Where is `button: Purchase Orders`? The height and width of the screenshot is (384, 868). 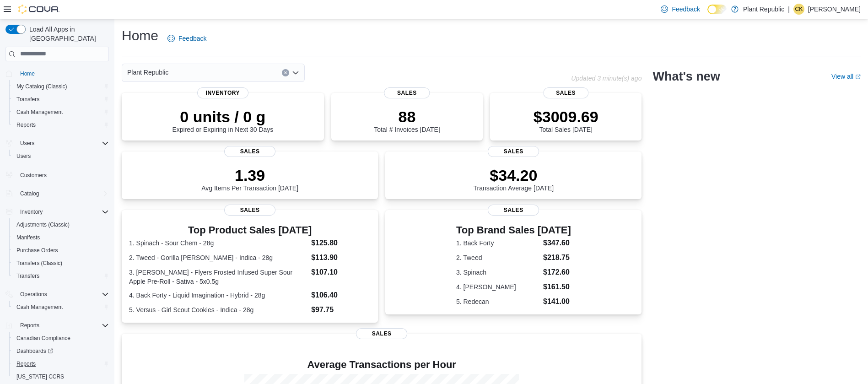 button: Purchase Orders is located at coordinates (61, 251).